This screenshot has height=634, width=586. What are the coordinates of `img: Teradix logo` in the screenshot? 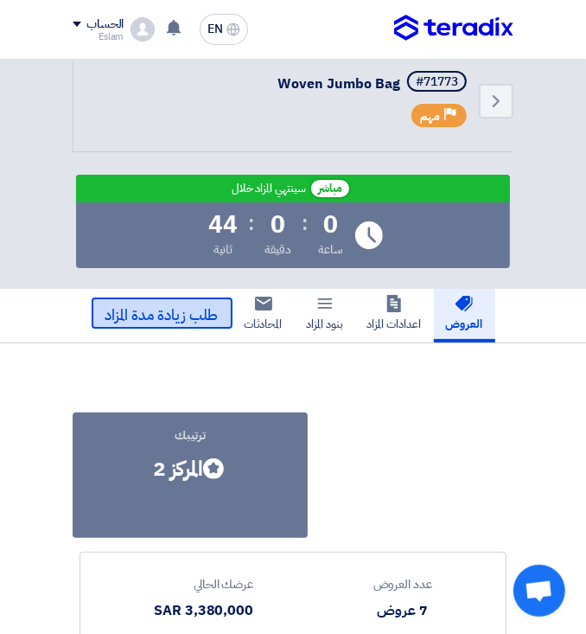 It's located at (454, 28).